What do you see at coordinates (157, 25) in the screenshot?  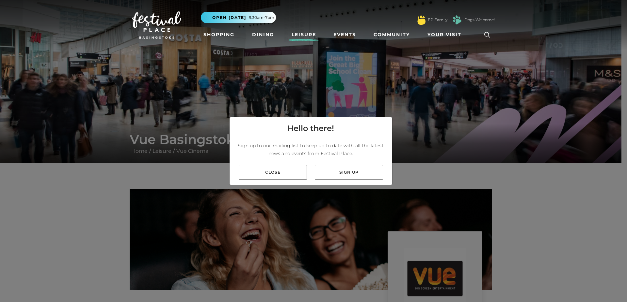 I see `img: Festival Place Logo` at bounding box center [157, 25].